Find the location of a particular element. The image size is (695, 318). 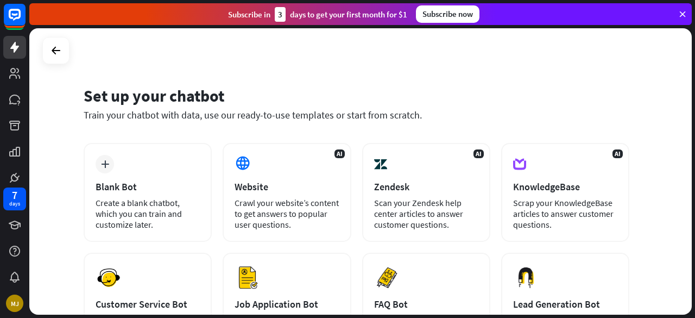

div: 7 is located at coordinates (15, 195).